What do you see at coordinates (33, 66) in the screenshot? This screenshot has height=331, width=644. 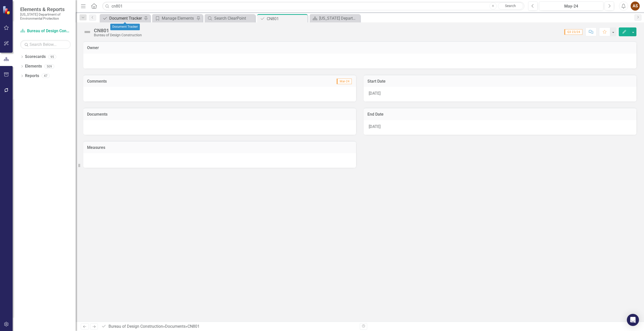 I see `a: Elements` at bounding box center [33, 66].